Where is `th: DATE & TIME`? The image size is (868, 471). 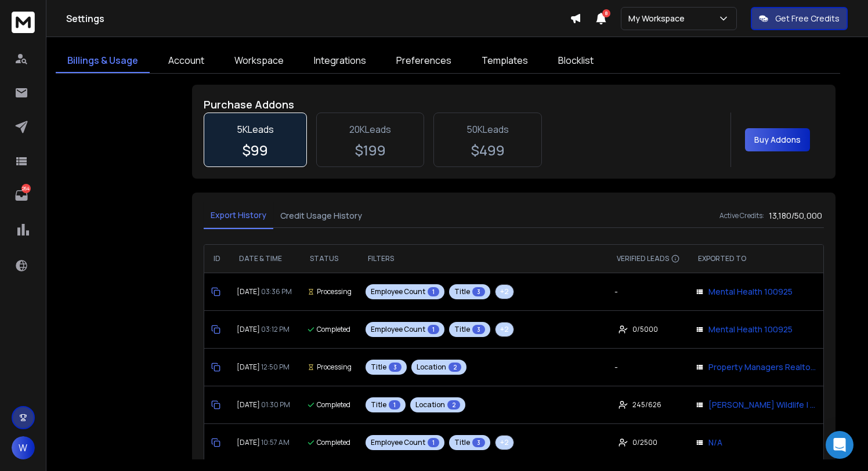
th: DATE & TIME is located at coordinates (265, 259).